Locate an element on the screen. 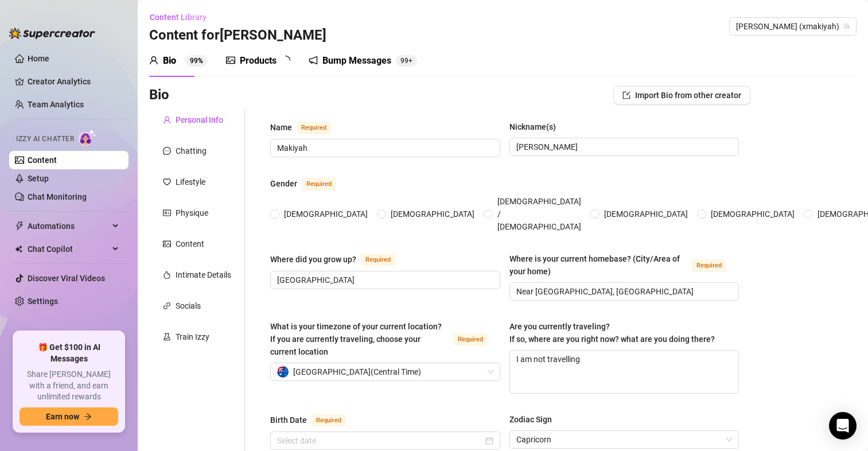 The width and height of the screenshot is (868, 451). label: Where did you grow up? is located at coordinates (339, 259).